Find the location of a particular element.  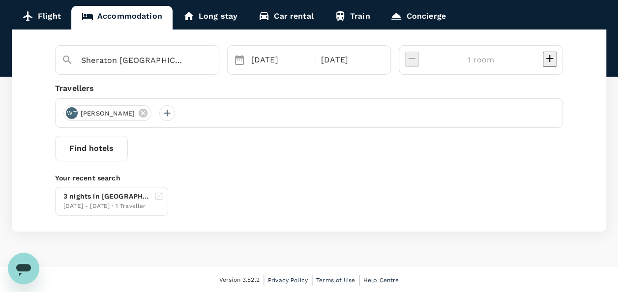

div: WT is located at coordinates (72, 113).